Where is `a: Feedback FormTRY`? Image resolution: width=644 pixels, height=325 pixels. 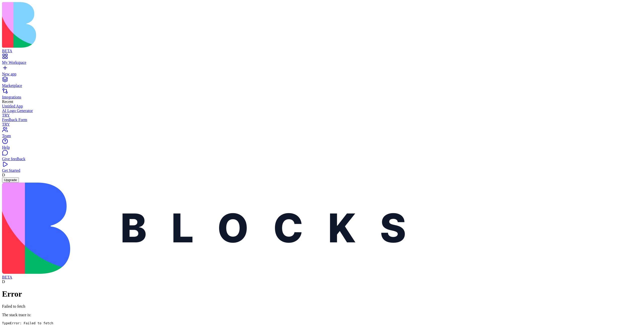
a: Feedback FormTRY is located at coordinates (322, 122).